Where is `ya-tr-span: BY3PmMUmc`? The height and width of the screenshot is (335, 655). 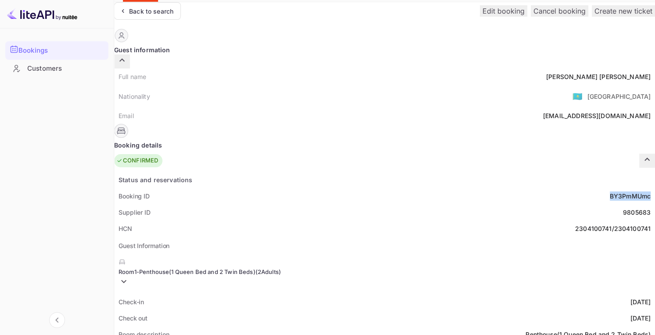
ya-tr-span: BY3PmMUmc is located at coordinates (630, 196).